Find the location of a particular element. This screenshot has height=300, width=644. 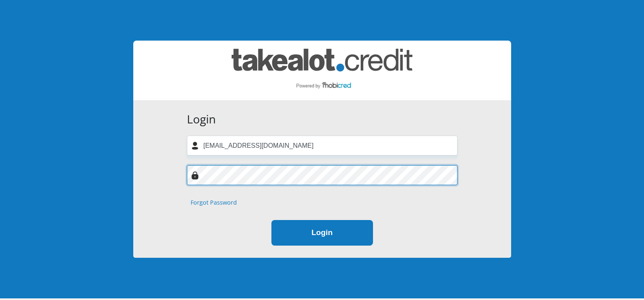

img: takealot_credit logo is located at coordinates (322, 71).